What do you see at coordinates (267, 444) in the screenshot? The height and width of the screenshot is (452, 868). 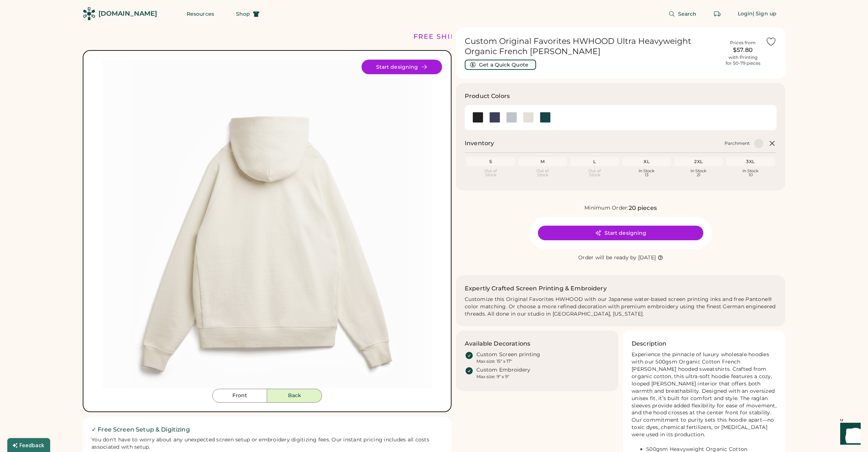 I see `div: You don't have to worry about any unexpected screen setup or embroidery digitizing fees. Our inst...` at bounding box center [267, 444].